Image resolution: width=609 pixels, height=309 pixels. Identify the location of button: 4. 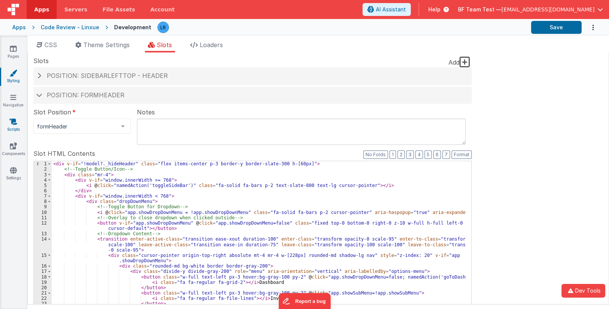
(419, 155).